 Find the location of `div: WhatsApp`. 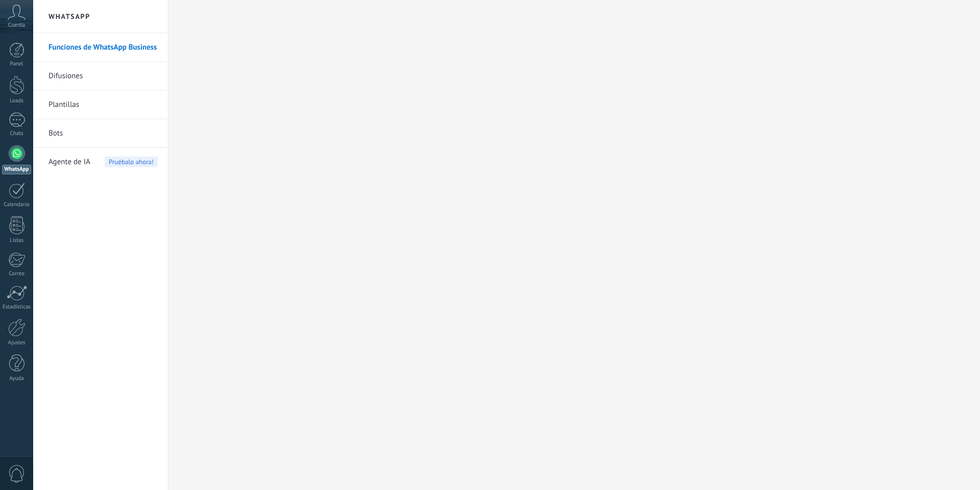

div: WhatsApp is located at coordinates (16, 169).